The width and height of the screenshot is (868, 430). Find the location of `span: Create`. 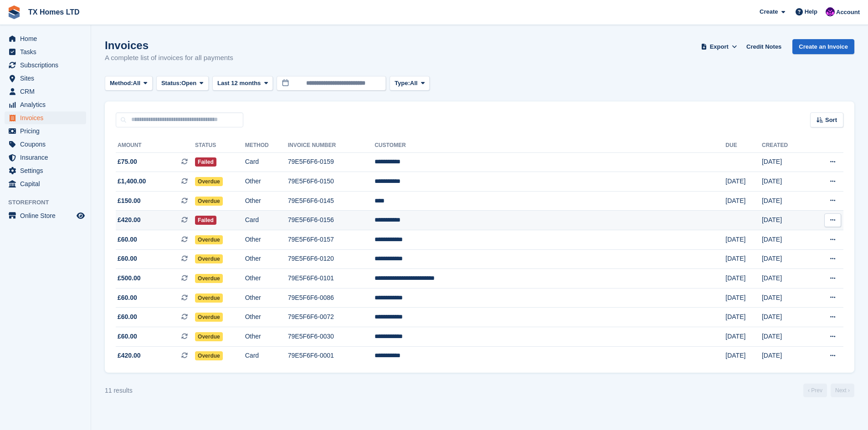

span: Create is located at coordinates (768, 12).